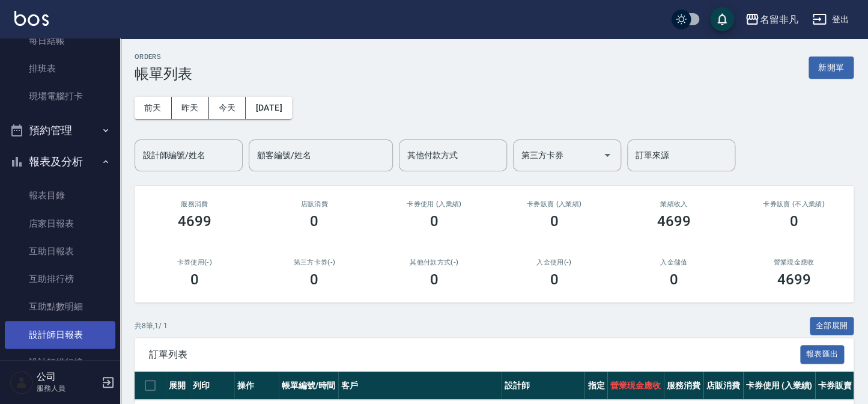 The height and width of the screenshot is (404, 868). What do you see at coordinates (722, 20) in the screenshot?
I see `button: save` at bounding box center [722, 20].